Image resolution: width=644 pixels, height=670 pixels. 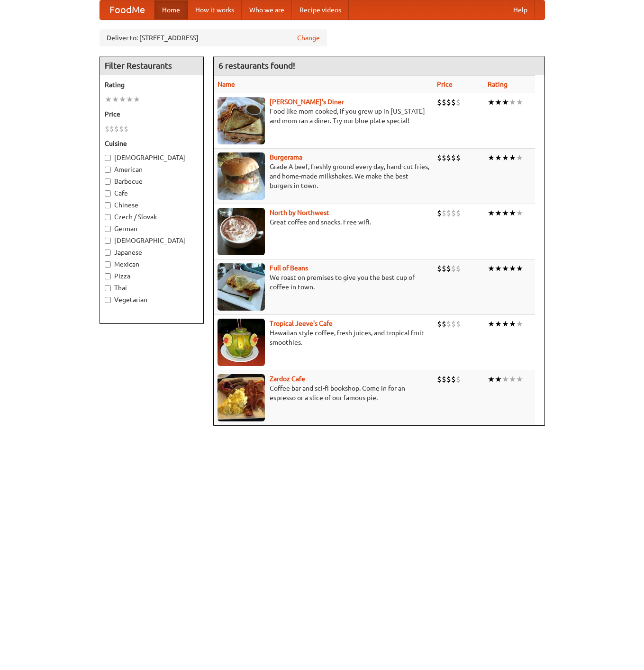 I want to click on input: Barbecue, so click(x=107, y=181).